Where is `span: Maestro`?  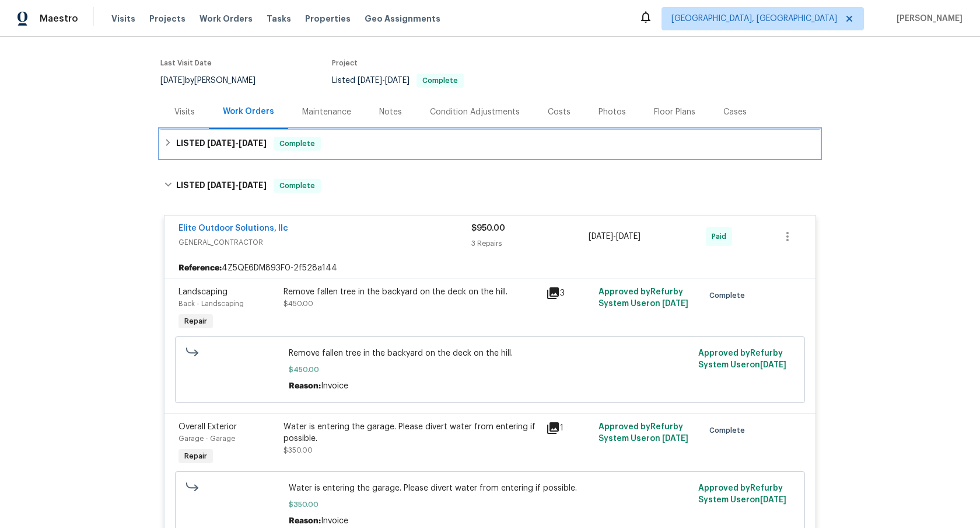
span: Maestro is located at coordinates (59, 19).